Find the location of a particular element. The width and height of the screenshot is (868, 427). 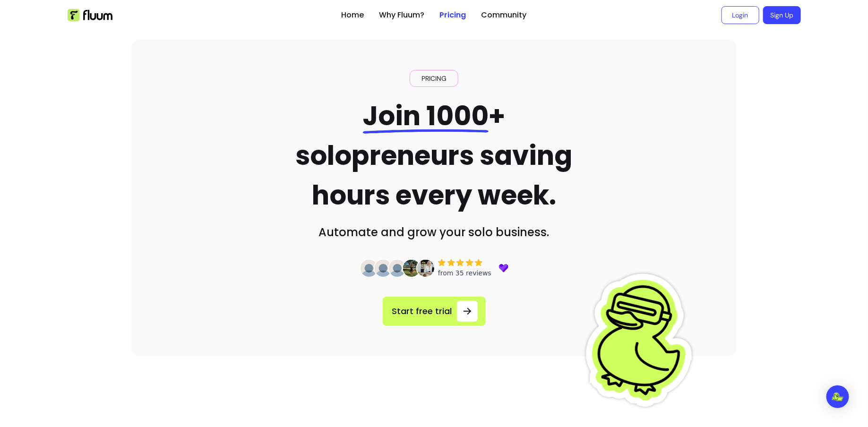

img: Fluum Logo is located at coordinates (90, 15).